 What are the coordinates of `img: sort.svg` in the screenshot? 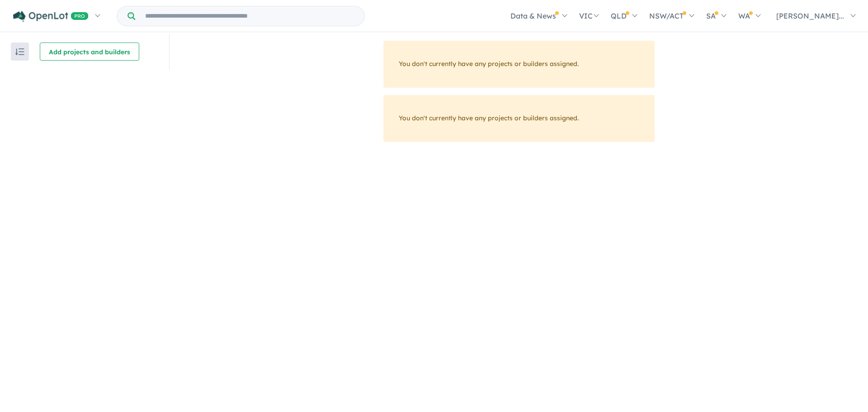 It's located at (20, 52).